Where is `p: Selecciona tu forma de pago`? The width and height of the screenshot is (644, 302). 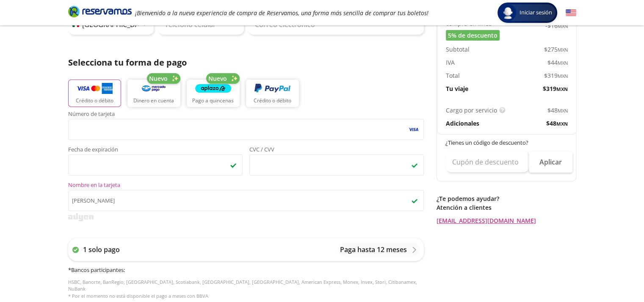 p: Selecciona tu forma de pago is located at coordinates (246, 63).